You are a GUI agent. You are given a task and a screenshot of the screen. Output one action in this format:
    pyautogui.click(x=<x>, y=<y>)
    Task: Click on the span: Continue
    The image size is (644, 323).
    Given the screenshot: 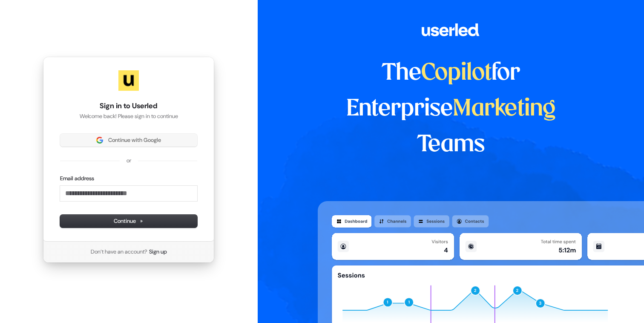 What is the action you would take?
    pyautogui.click(x=128, y=221)
    